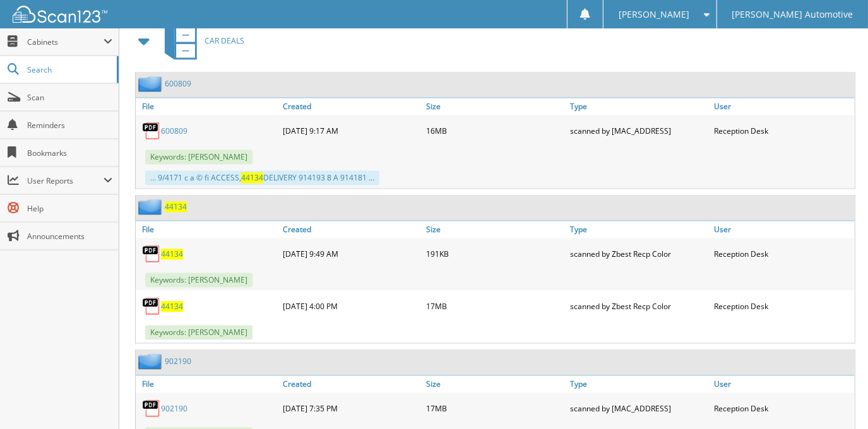  What do you see at coordinates (69, 153) in the screenshot?
I see `span: Bookmarks` at bounding box center [69, 153].